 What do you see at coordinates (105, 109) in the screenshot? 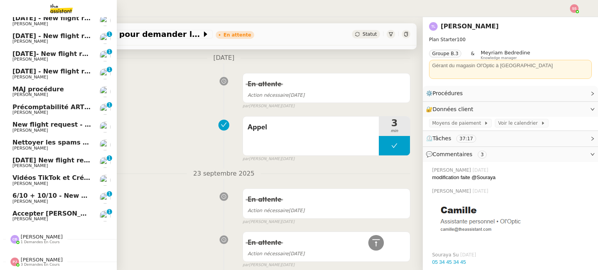
I see `img: users%2FSoHiyPZ6lTh48rkksBJmVXB4Fxh1%2Favatar%2F784cdfc3-6442-45b8-8ed3-42f1cc9271a4` at bounding box center [105, 109].